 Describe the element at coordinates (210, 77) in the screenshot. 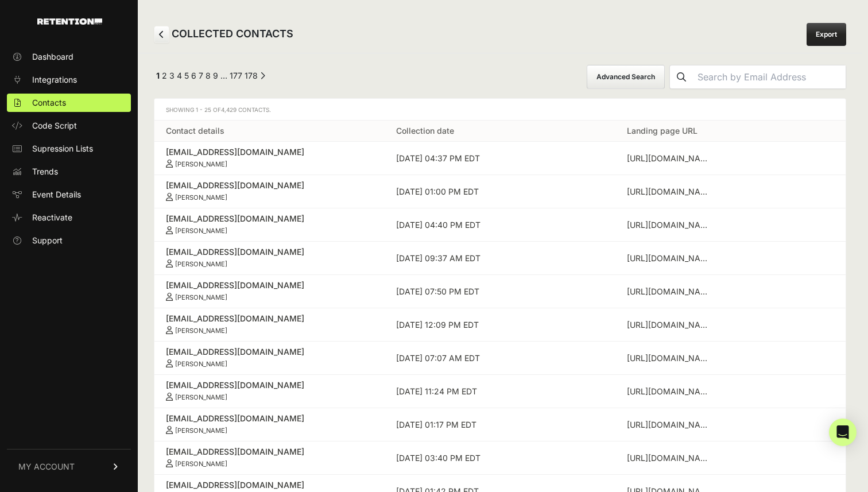

I see `div: Pagination` at that location.